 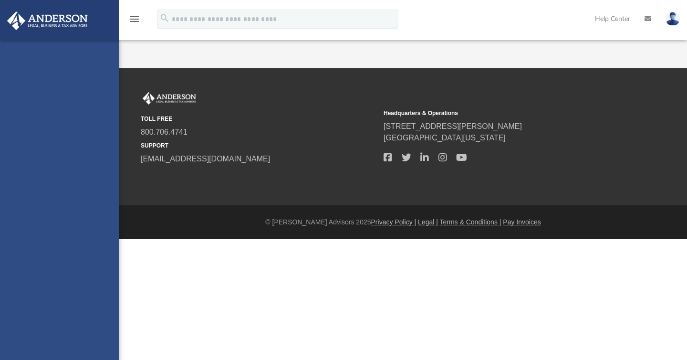 What do you see at coordinates (393, 222) in the screenshot?
I see `a: Privacy Policy |` at bounding box center [393, 222].